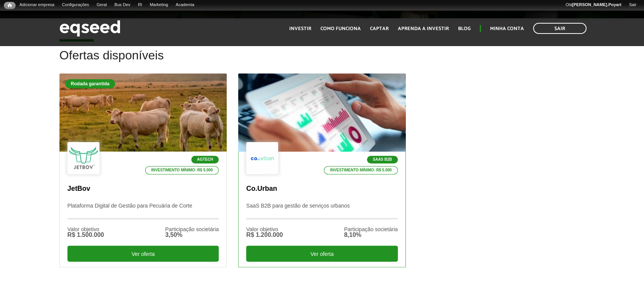 Image resolution: width=644 pixels, height=294 pixels. What do you see at coordinates (143, 211) in the screenshot?
I see `p: Plataforma Digital de Gestão para Pecuária de Corte` at bounding box center [143, 211].